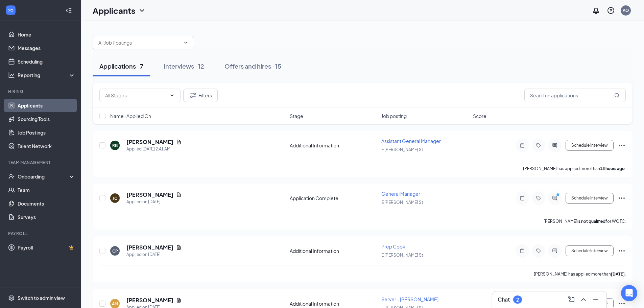  What do you see at coordinates (46, 146) in the screenshot?
I see `a: Talent Network` at bounding box center [46, 146].